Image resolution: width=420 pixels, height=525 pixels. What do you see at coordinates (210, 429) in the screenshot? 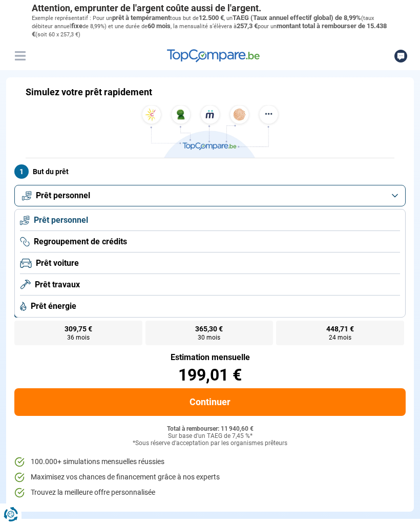
I see `div: Total à rembourser: 11 940,60 €` at bounding box center [210, 429].